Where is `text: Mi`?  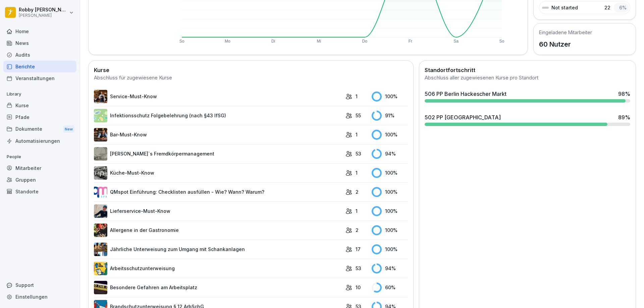
text: Mi is located at coordinates (319, 41).